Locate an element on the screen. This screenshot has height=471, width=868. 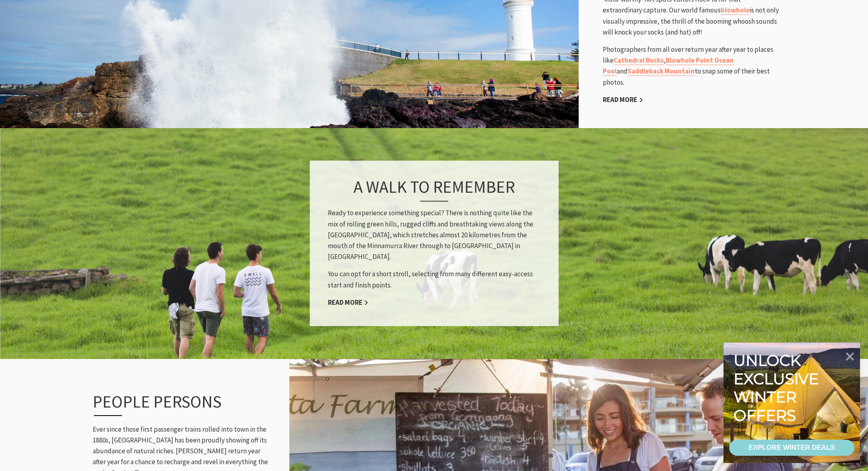
a: Blowhole Point Ocean Pool is located at coordinates (668, 66).